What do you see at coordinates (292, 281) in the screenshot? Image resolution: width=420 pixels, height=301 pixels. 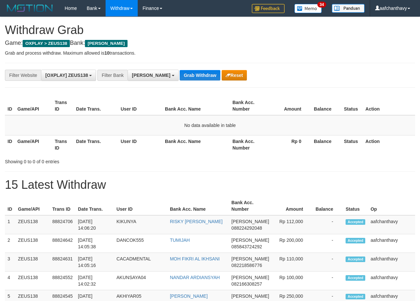 I see `td: Rp 100,000` at bounding box center [292, 281].